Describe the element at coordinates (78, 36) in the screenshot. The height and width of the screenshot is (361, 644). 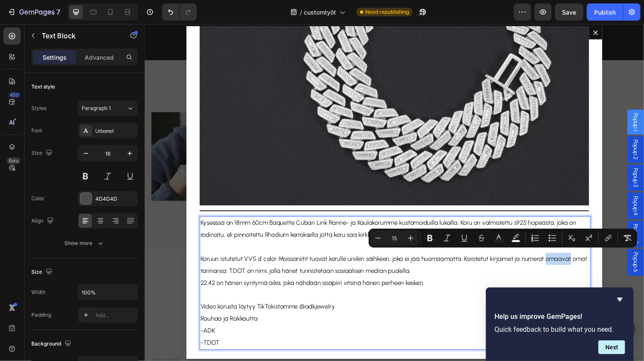
I see `p: Text Block` at that location.